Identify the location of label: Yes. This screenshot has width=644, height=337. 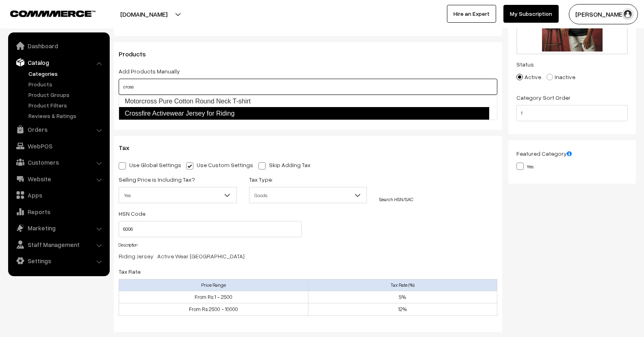
(525, 166).